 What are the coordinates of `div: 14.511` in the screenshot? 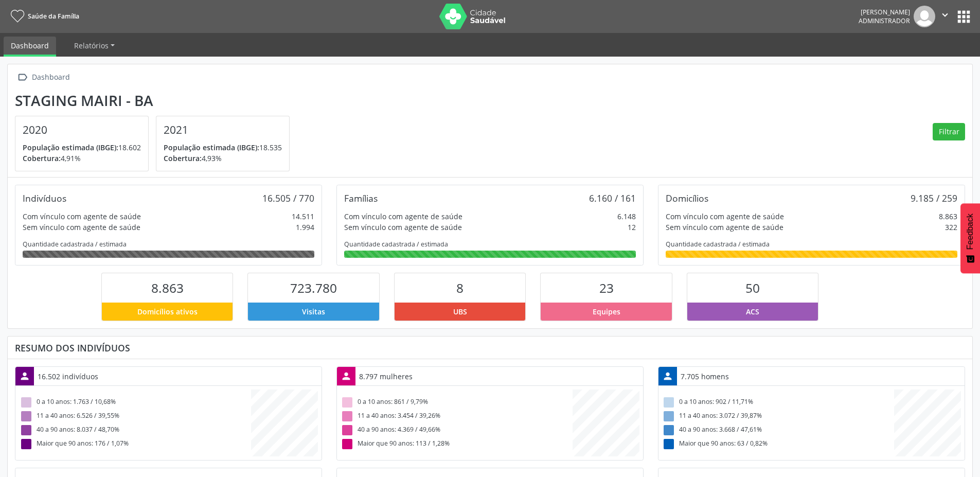 It's located at (303, 216).